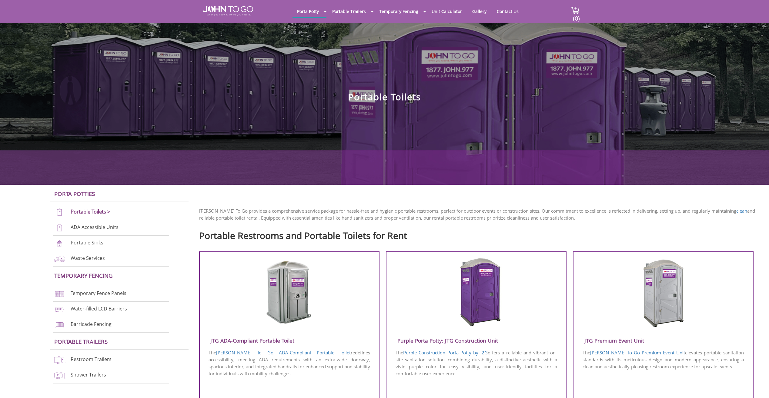 The height and width of the screenshot is (398, 769). Describe the element at coordinates (59, 213) in the screenshot. I see `img: portable-toilets-new.png` at that location.